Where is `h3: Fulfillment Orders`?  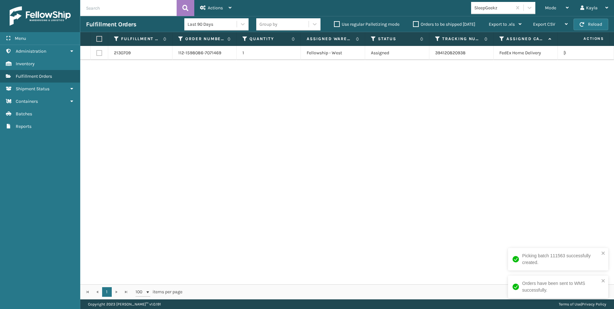
h3: Fulfillment Orders is located at coordinates (111, 24).